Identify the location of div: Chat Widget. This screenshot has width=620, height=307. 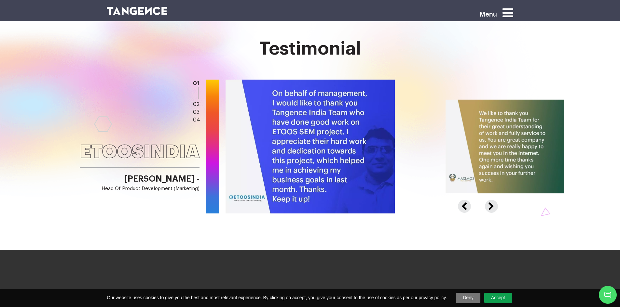
(607, 295).